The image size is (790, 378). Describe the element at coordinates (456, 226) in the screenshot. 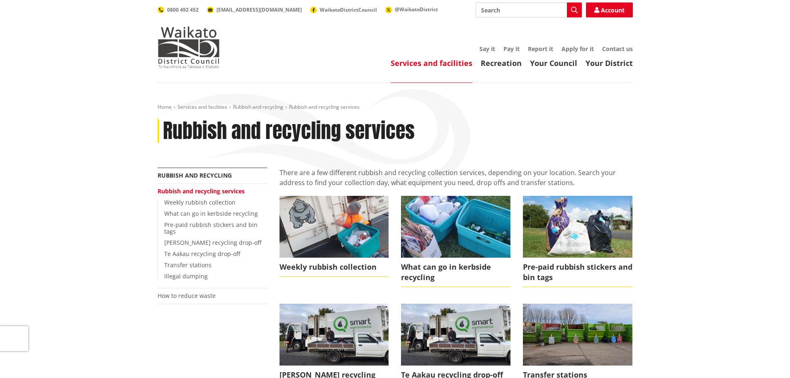

I see `img: kerbside recycling` at that location.